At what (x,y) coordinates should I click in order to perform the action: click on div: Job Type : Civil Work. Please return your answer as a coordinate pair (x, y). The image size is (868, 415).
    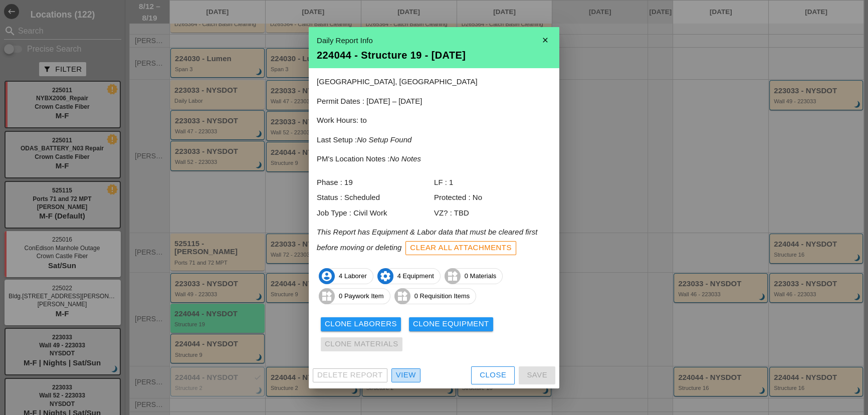
    Looking at the image, I should click on (375, 213).